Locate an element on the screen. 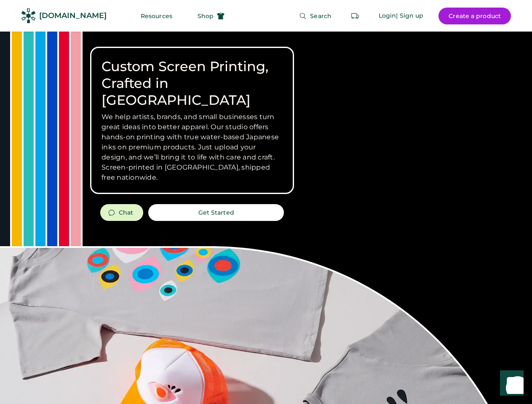  div: | Sign up is located at coordinates (409, 16).